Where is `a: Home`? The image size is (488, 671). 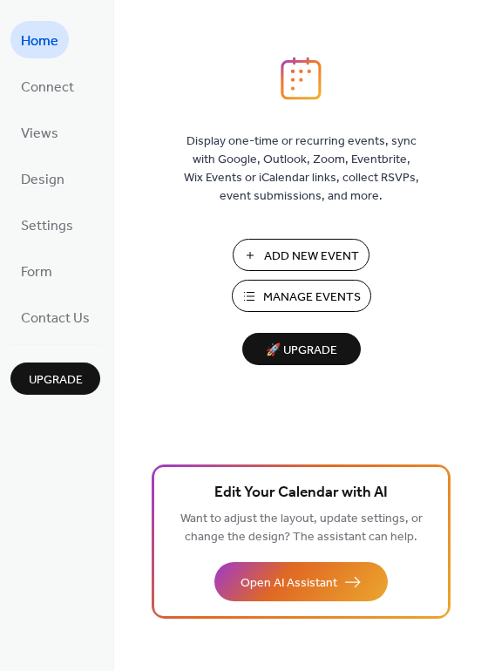 a: Home is located at coordinates (39, 39).